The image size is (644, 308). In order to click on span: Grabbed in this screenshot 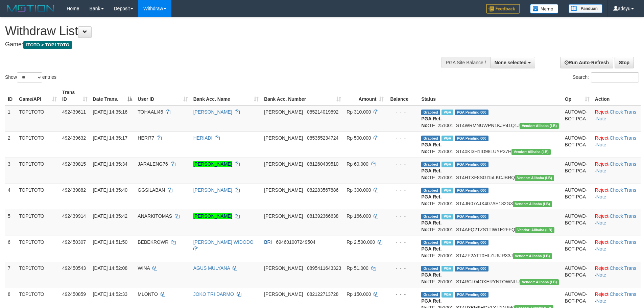, I will do `click(430, 138)`.